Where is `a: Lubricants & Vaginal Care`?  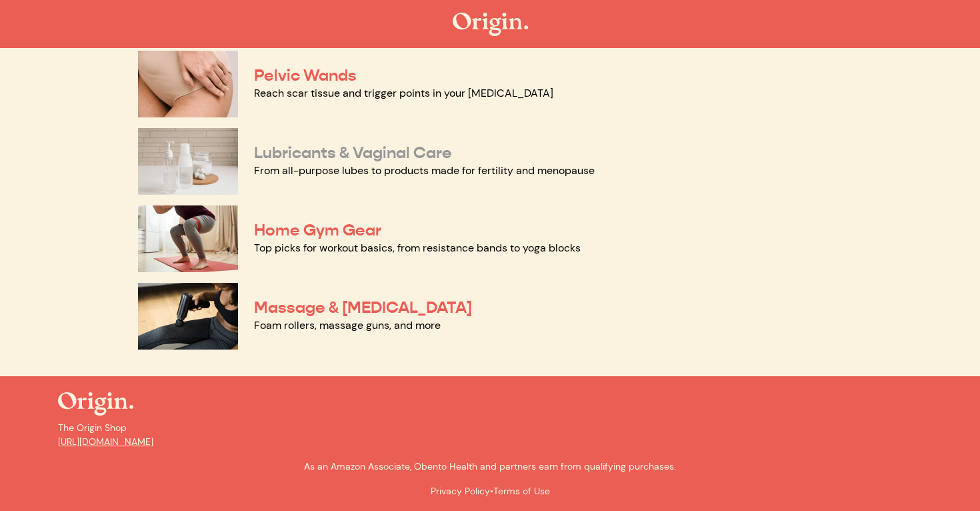 a: Lubricants & Vaginal Care is located at coordinates (353, 153).